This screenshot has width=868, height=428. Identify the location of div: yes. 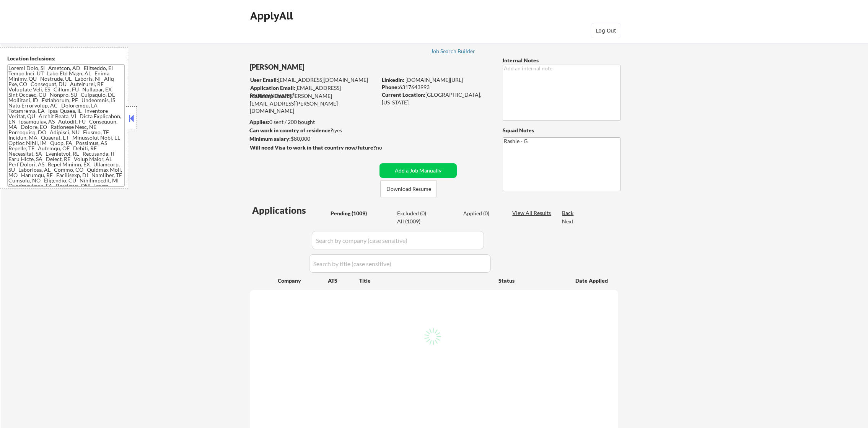
(311, 130).